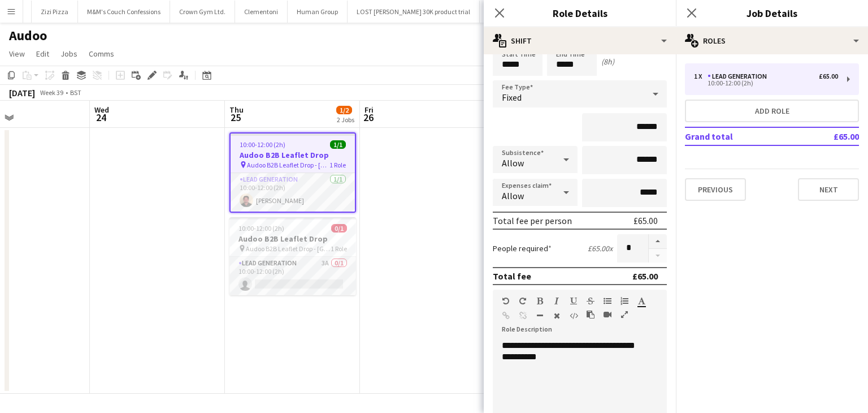  I want to click on button: Clementoni, so click(261, 11).